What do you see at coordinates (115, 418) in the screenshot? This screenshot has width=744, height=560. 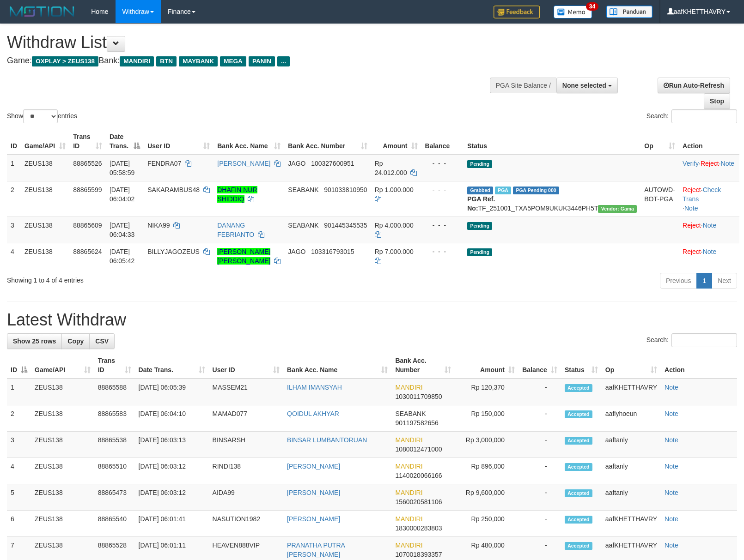 I see `td: 88865583` at bounding box center [115, 418].